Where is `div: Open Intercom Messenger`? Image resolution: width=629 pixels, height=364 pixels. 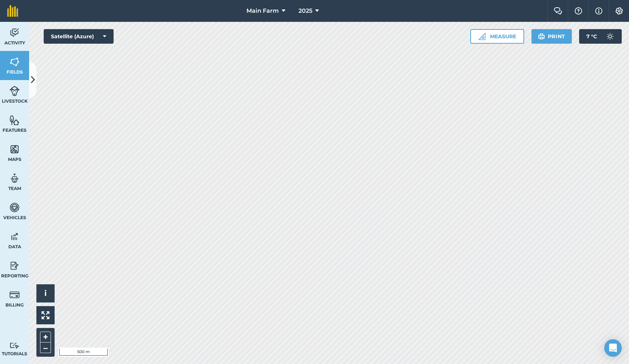
div: Open Intercom Messenger is located at coordinates (614, 348).